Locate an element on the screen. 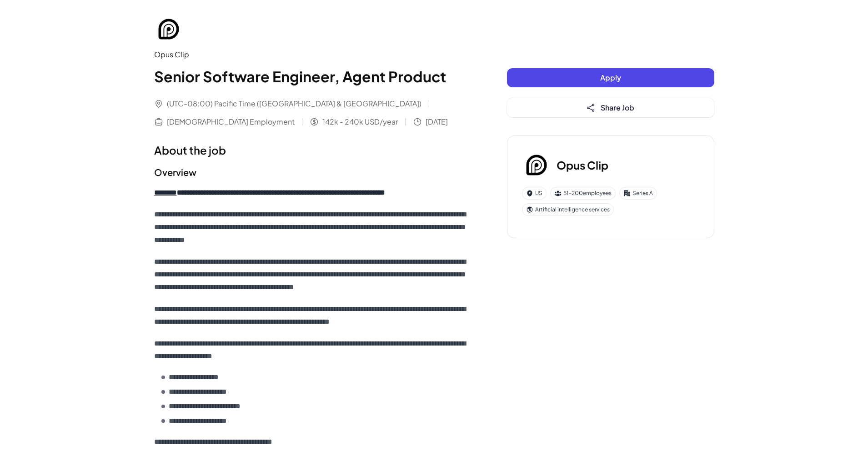 The width and height of the screenshot is (868, 451). div: Artificial intelligence services is located at coordinates (568, 210).